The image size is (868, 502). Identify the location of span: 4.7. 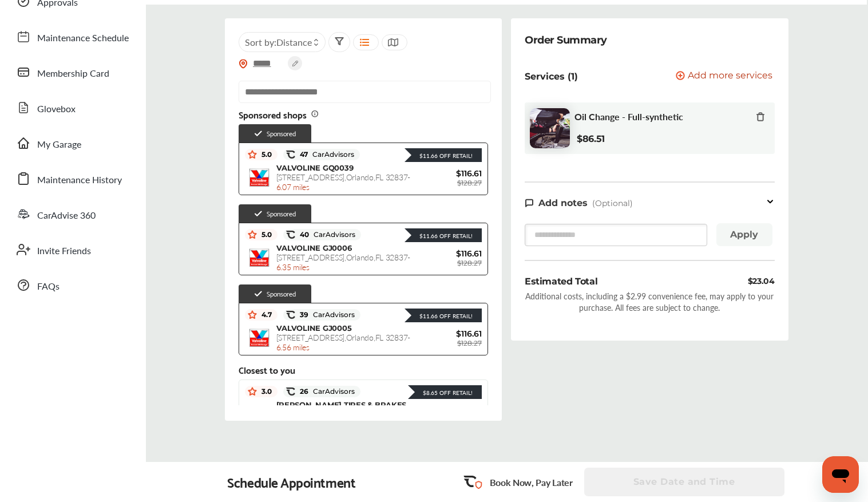
(264, 315).